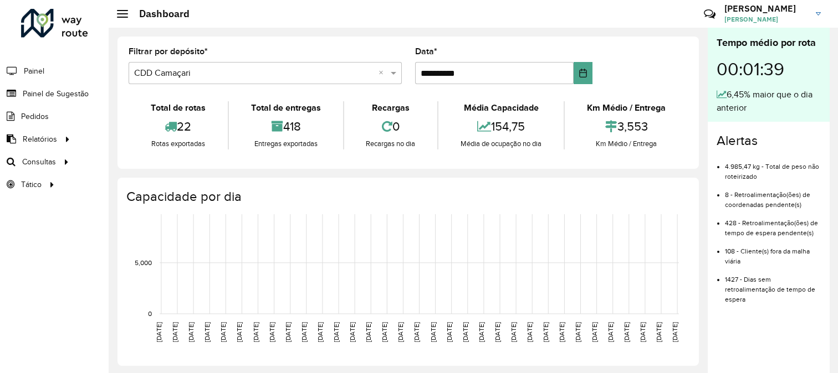 This screenshot has width=838, height=373. Describe the element at coordinates (772, 224) in the screenshot. I see `li: 428 - Retroalimentação(ões) de tempo de espera pendente(s)` at that location.